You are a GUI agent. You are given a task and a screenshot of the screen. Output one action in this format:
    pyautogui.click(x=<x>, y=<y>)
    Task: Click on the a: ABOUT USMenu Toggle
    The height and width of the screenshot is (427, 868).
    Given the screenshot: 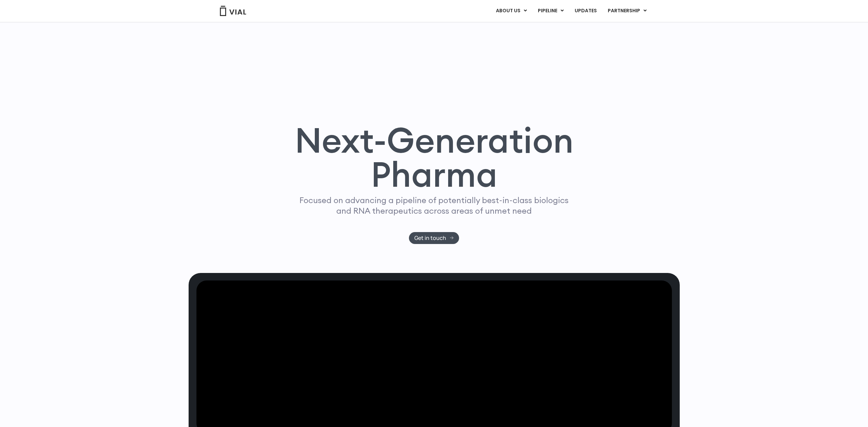 What is the action you would take?
    pyautogui.click(x=511, y=11)
    